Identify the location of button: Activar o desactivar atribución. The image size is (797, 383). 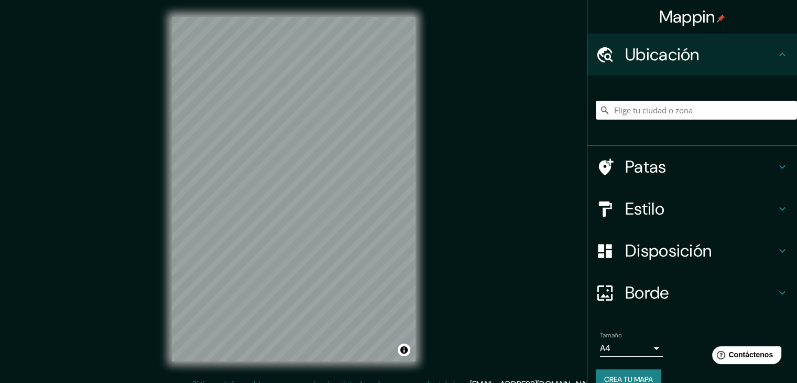
(404, 350).